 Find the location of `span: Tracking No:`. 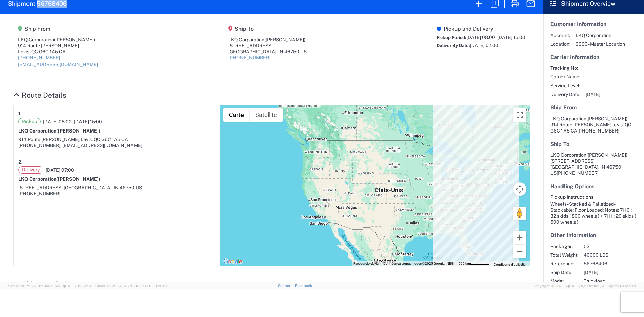

span: Tracking No: is located at coordinates (565, 68).